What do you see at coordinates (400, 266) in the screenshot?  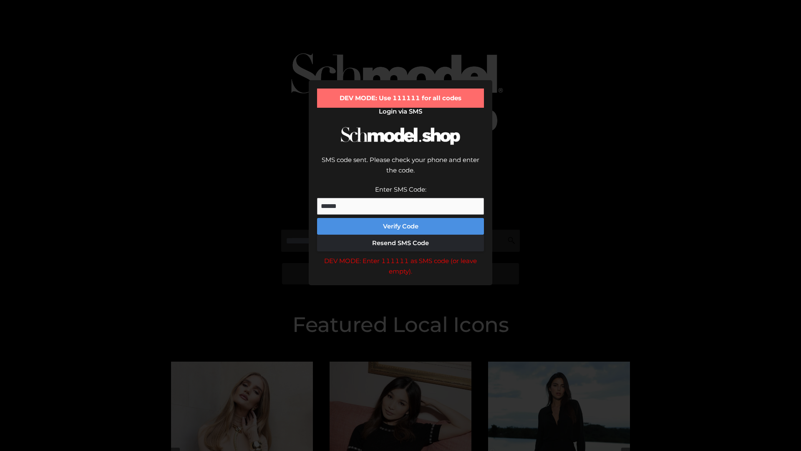 I see `div: DEV MODE: Enter 111111 as SMS code (or leave empty).` at bounding box center [400, 266].